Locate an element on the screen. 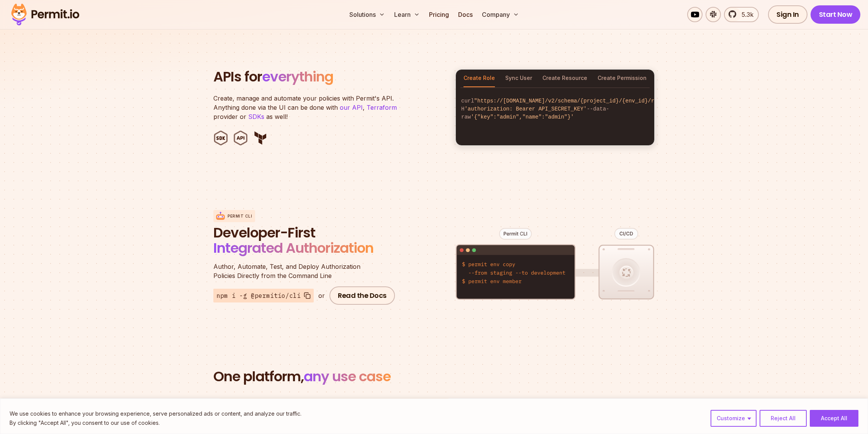 The width and height of the screenshot is (868, 434). button: Solutions is located at coordinates (367, 14).